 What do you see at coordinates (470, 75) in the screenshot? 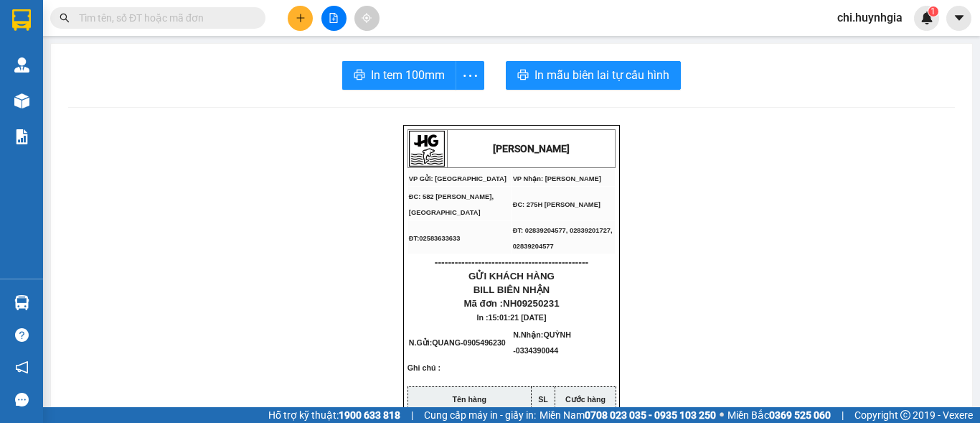
I see `span: more` at bounding box center [470, 75].